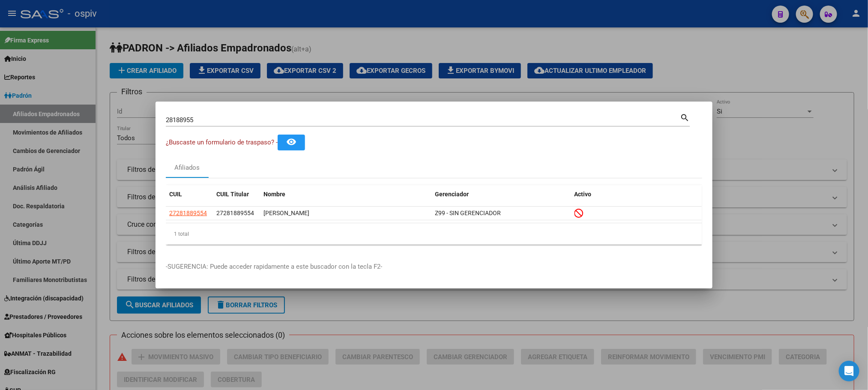 This screenshot has height=390, width=868. Describe the element at coordinates (187, 167) in the screenshot. I see `div: Afiliados` at that location.